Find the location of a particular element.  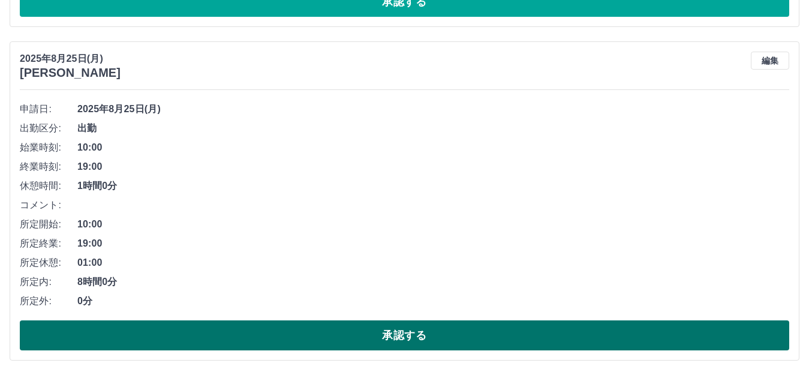

span: 0分 is located at coordinates (433, 301).